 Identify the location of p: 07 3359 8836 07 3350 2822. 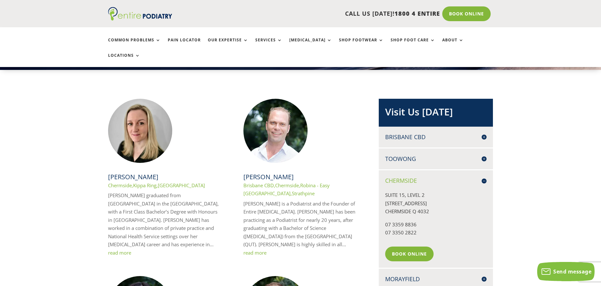
(436, 231).